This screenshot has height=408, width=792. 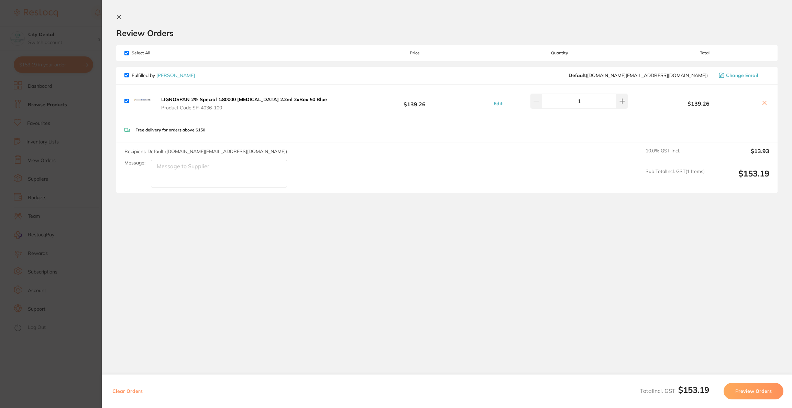 I want to click on span: customer.care@henryschein.com.au, so click(x=638, y=75).